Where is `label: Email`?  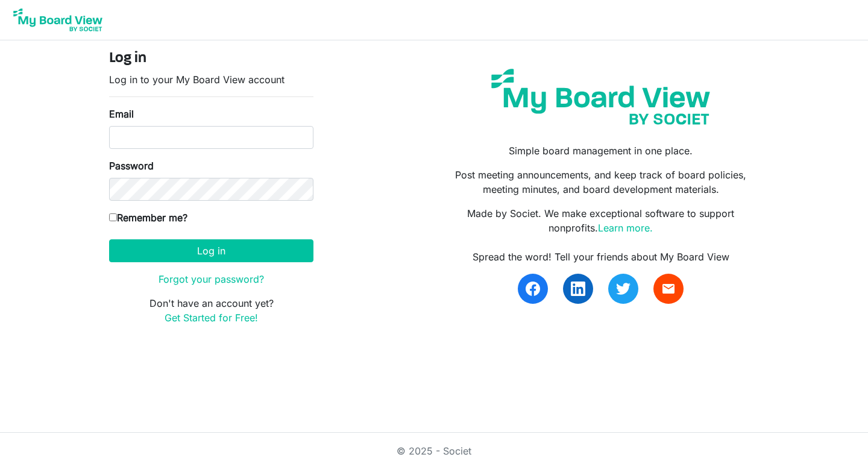
label: Email is located at coordinates (121, 114).